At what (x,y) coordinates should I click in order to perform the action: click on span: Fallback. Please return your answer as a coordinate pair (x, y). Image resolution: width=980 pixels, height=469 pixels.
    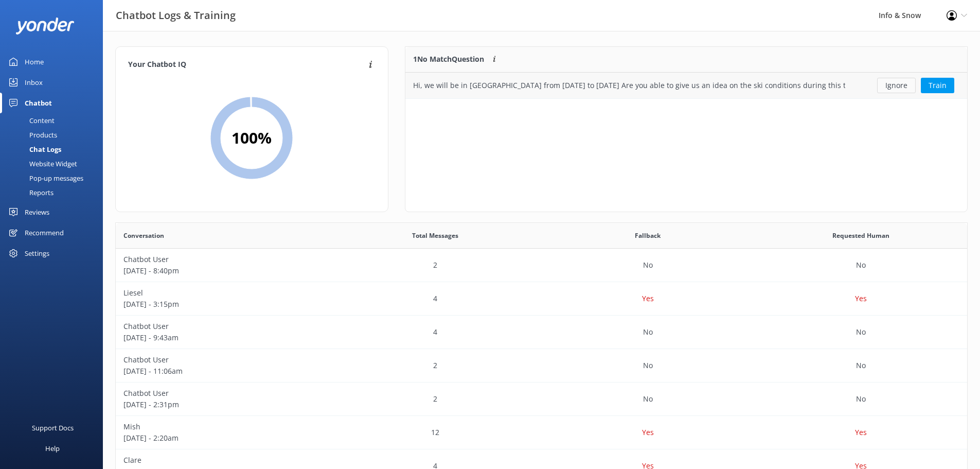
    Looking at the image, I should click on (648, 235).